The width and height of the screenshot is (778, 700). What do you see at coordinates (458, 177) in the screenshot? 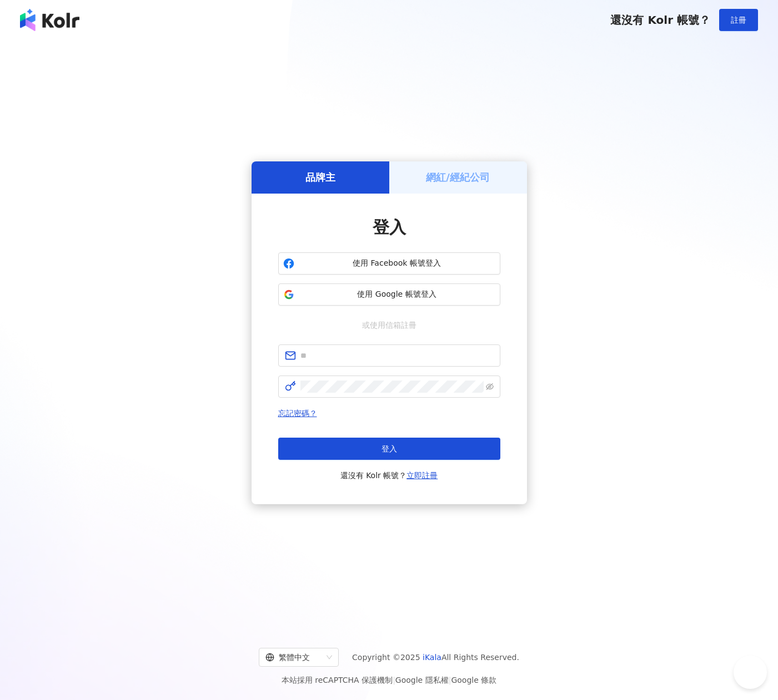
I see `h5: 網紅/經紀公司` at bounding box center [458, 177].